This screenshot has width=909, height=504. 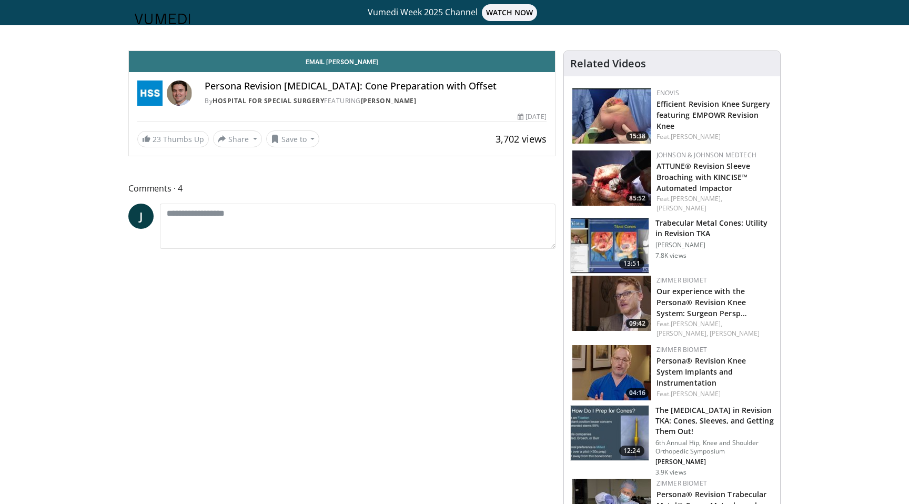 What do you see at coordinates (612, 116) in the screenshot?
I see `a: 15:38` at bounding box center [612, 116].